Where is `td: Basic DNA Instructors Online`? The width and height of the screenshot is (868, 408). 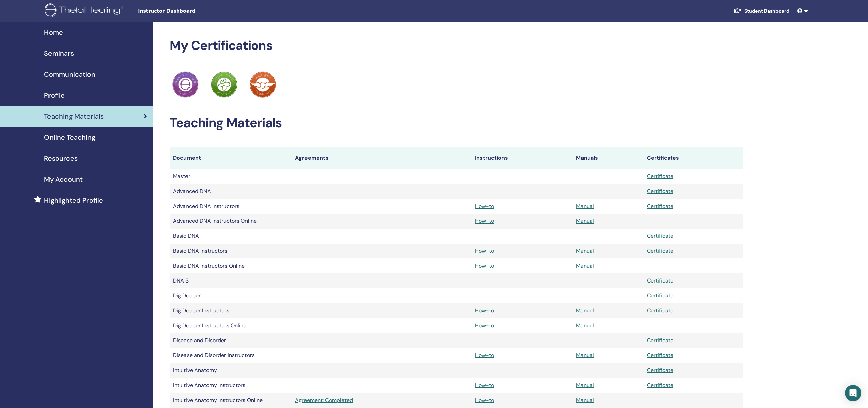
td: Basic DNA Instructors Online is located at coordinates (230, 266).